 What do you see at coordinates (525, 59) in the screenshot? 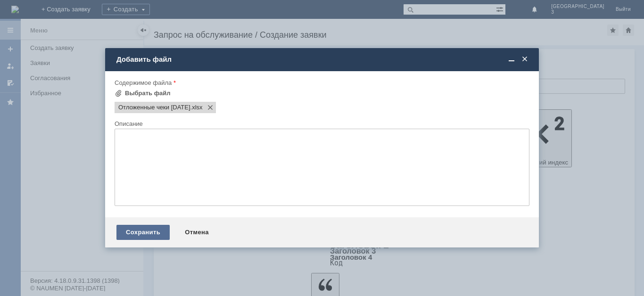
I see `span: Закрыть` at bounding box center [525, 59].